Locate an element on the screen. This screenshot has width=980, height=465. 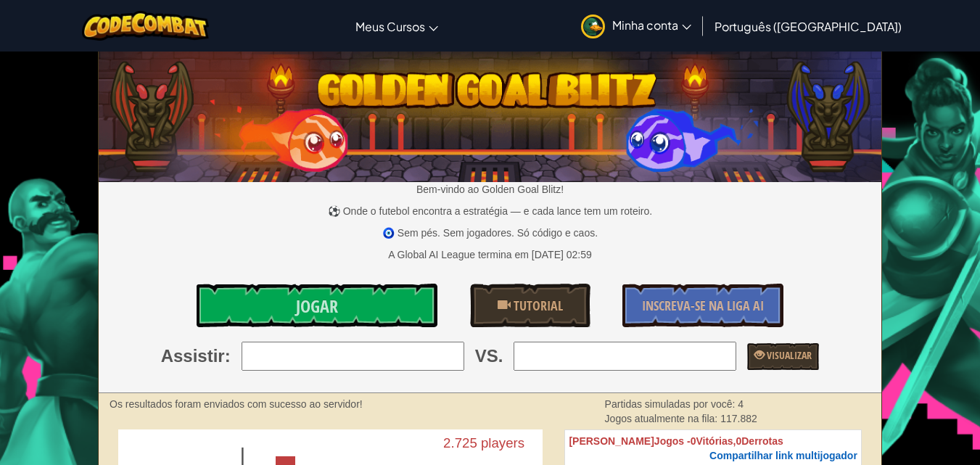
a: Logotipo do CodeCombat is located at coordinates (145, 25).